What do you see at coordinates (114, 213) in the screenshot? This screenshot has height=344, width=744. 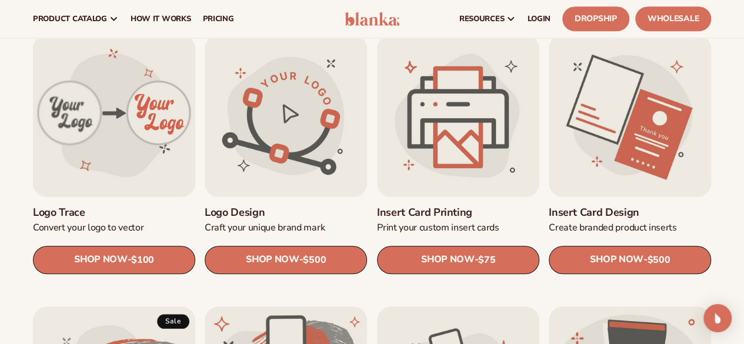 I see `a: Logo trace` at bounding box center [114, 213].